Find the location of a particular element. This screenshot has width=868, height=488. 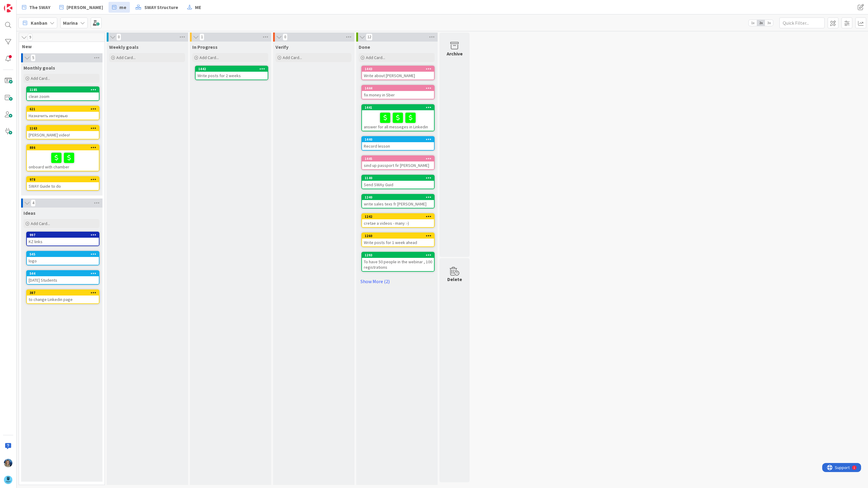

div: 1441answer for all messeges in Linkedin is located at coordinates (398, 118).